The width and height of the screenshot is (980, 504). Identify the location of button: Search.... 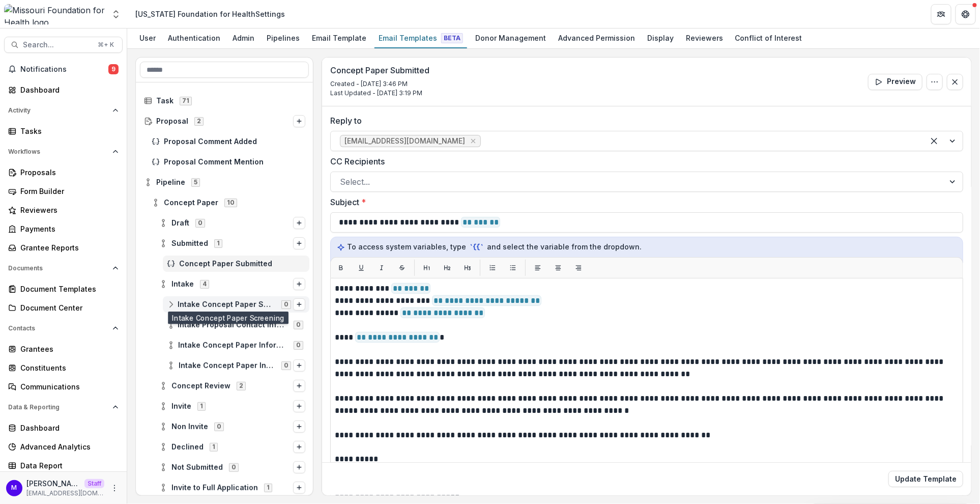
(63, 45).